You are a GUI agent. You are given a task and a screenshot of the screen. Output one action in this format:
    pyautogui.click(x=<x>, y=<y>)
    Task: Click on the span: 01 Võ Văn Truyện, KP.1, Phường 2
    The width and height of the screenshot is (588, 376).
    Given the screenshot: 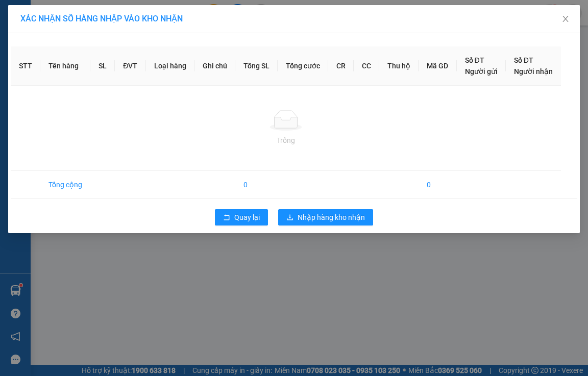 What is the action you would take?
    pyautogui.click(x=110, y=37)
    